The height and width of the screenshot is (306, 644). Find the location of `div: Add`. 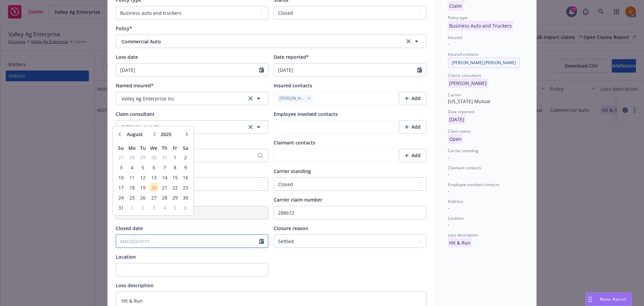

div: Add is located at coordinates (413, 127).